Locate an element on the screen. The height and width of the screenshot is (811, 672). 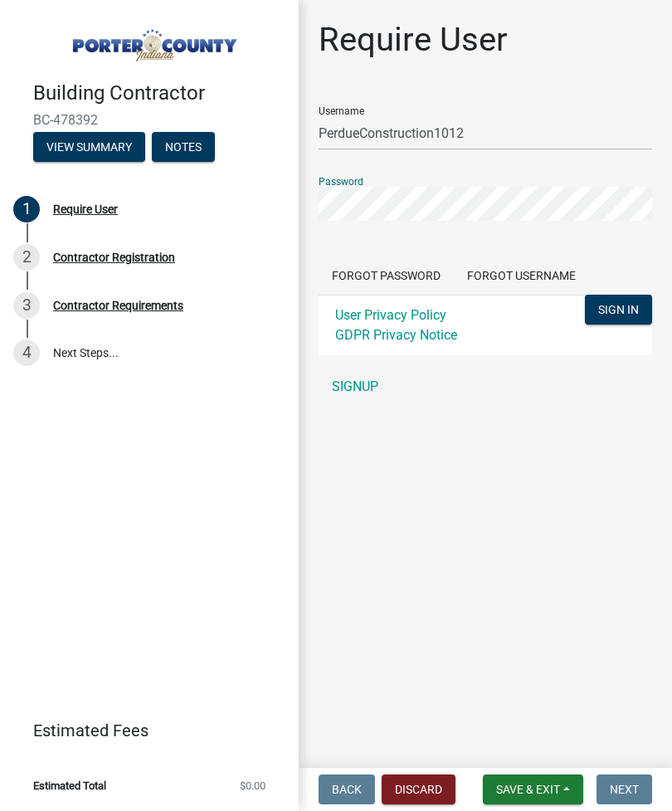
a: GDPR Privacy Notice is located at coordinates (395, 335).